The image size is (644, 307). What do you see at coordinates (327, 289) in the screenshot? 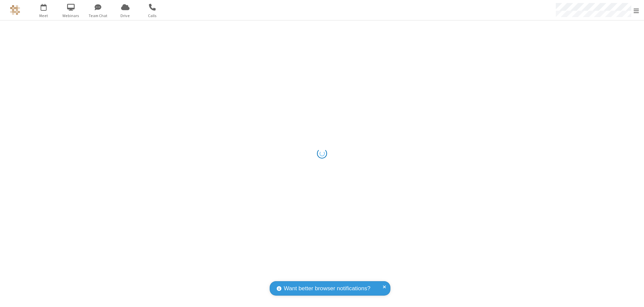
I see `span: Want better browser notifications?` at bounding box center [327, 289].